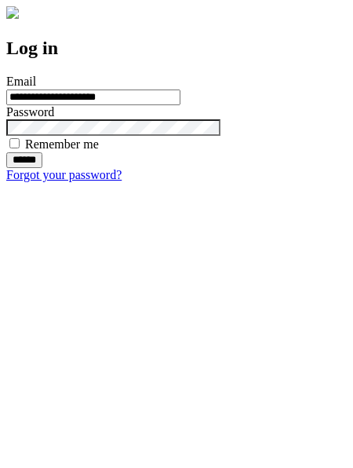  Describe the element at coordinates (177, 48) in the screenshot. I see `h2: Log in` at that location.